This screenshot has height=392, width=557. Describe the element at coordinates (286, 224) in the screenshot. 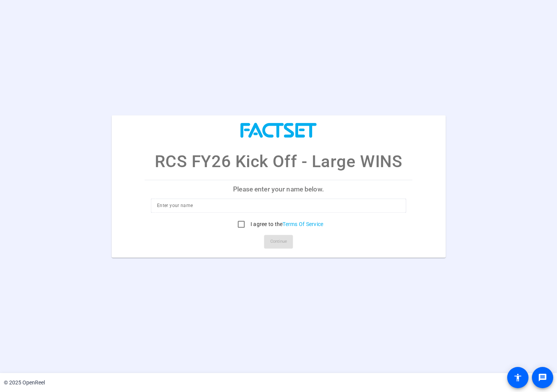

I see `label: I agree to the` at that location.